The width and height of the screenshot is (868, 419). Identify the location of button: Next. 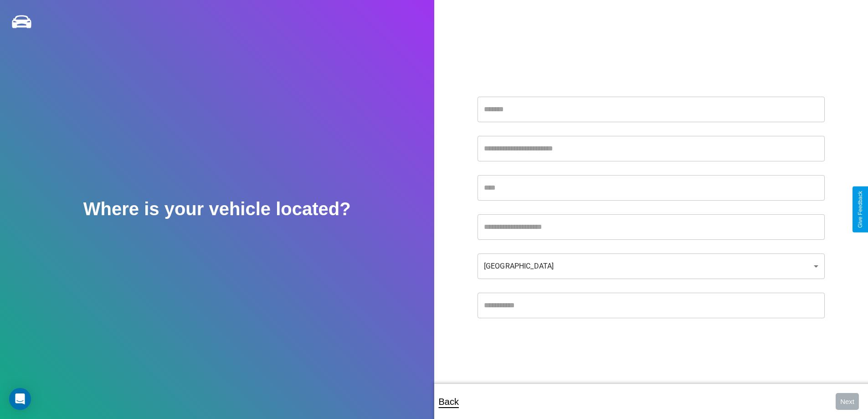
(847, 401).